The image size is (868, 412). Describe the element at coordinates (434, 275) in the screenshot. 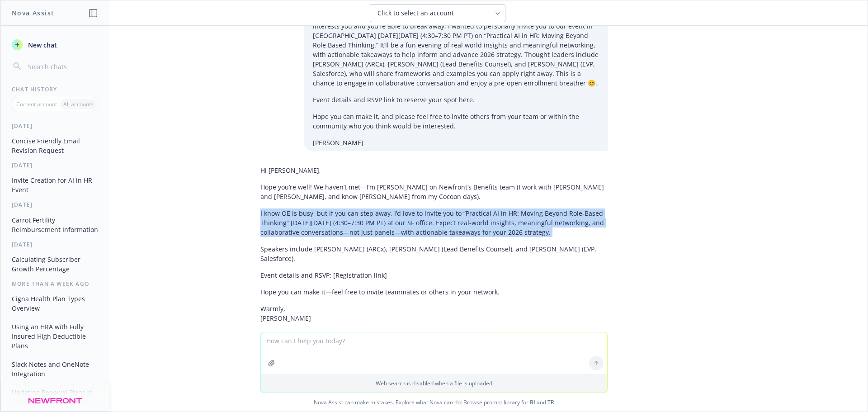

I see `p: Event details and RSVP: [Registration link]` at that location.